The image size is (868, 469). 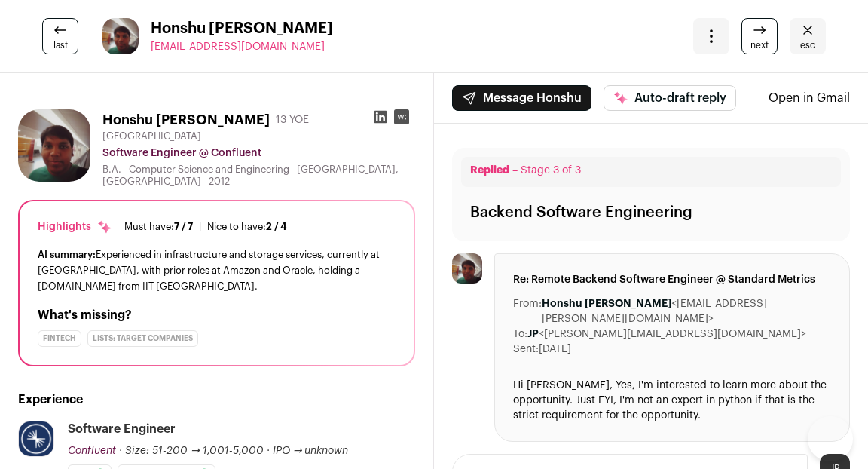 What do you see at coordinates (258, 153) in the screenshot?
I see `div: Software Engineer @ Confluent` at bounding box center [258, 153].